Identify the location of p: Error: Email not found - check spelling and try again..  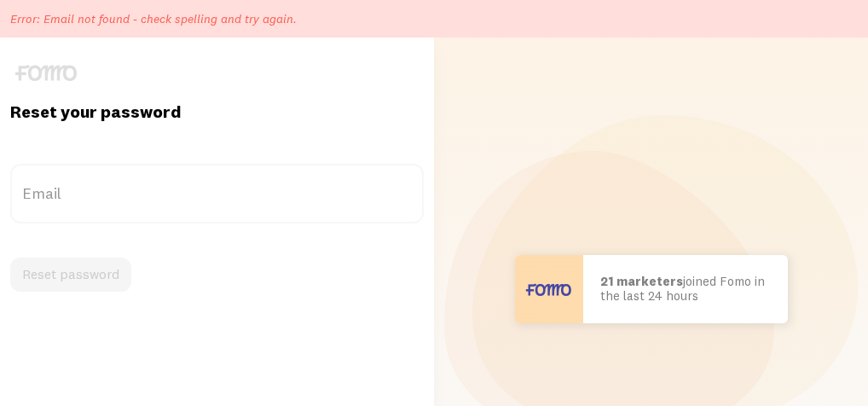
(154, 19).